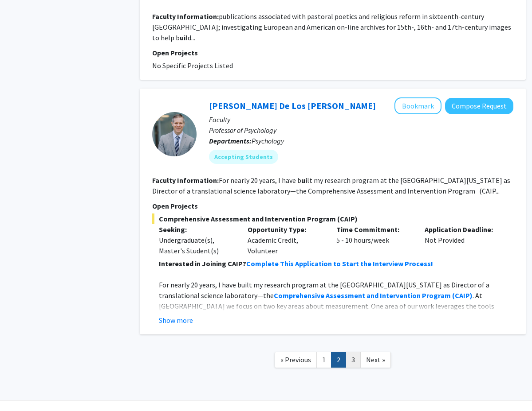  Describe the element at coordinates (193, 66) in the screenshot. I see `span: No Specific Projects Listed` at that location.